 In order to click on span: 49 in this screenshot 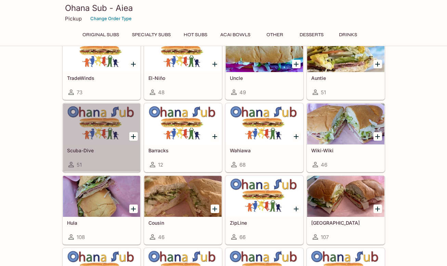, I will do `click(242, 92)`.